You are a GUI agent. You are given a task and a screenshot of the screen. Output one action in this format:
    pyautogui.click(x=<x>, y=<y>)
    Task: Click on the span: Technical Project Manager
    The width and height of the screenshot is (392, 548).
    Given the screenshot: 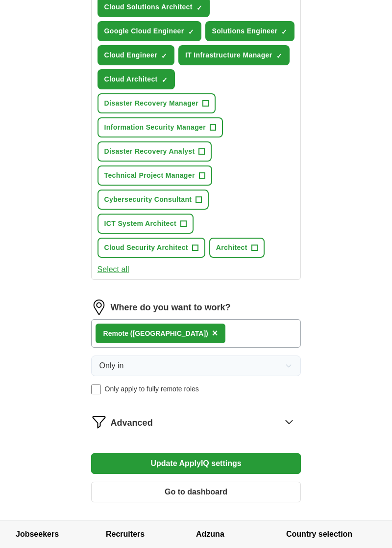 What is the action you would take?
    pyautogui.click(x=150, y=175)
    